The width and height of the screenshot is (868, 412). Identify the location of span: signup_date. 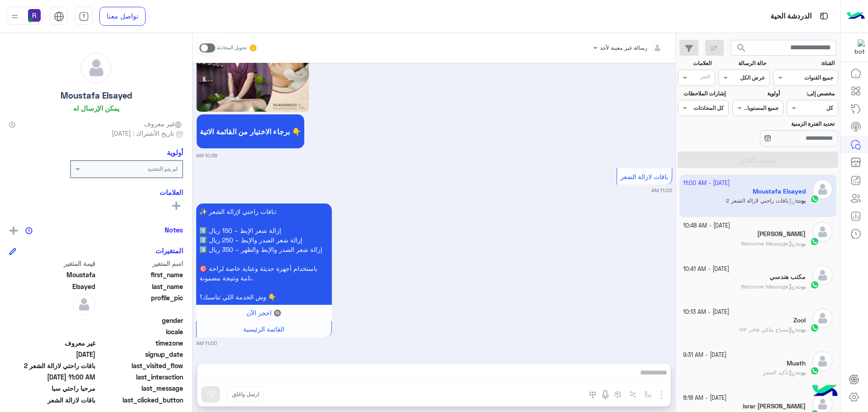
(140, 354).